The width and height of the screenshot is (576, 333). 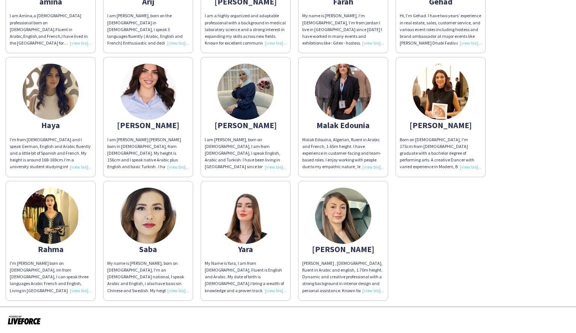 What do you see at coordinates (343, 125) in the screenshot?
I see `div: Malak Edounia` at bounding box center [343, 125].